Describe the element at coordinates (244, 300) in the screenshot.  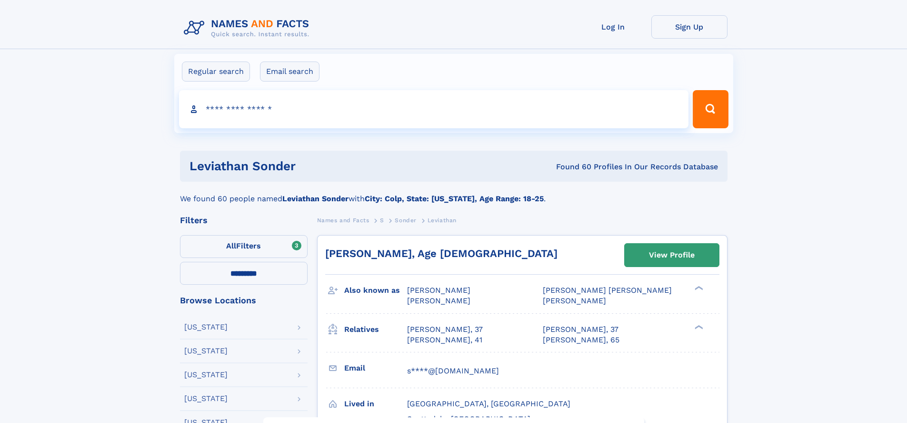
I see `div: Browse Locations` at that location.